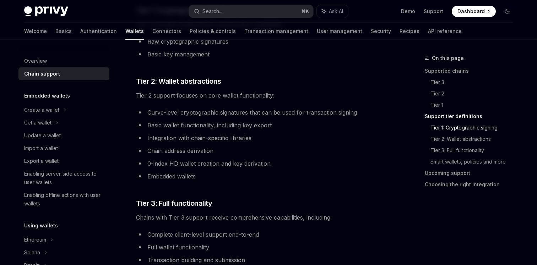 This screenshot has width=537, height=265. I want to click on li: 0-index HD wallet creation and key derivation, so click(264, 164).